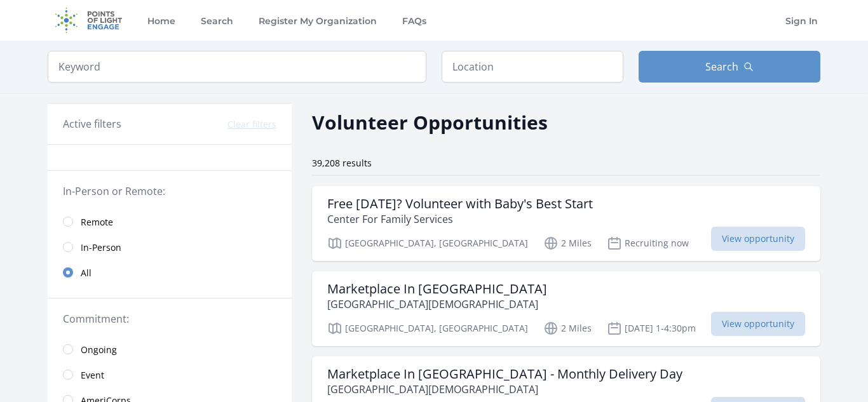 Image resolution: width=868 pixels, height=402 pixels. Describe the element at coordinates (101, 248) in the screenshot. I see `span: In-Person` at that location.